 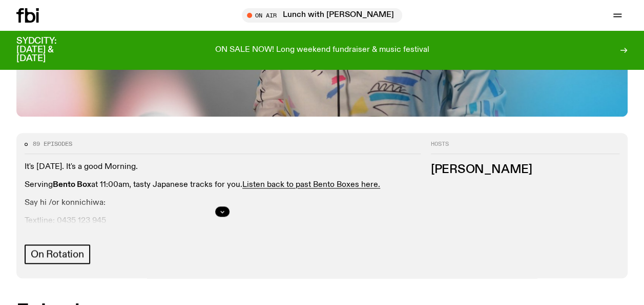 What do you see at coordinates (57, 254) in the screenshot?
I see `span: On Rotation` at bounding box center [57, 254].